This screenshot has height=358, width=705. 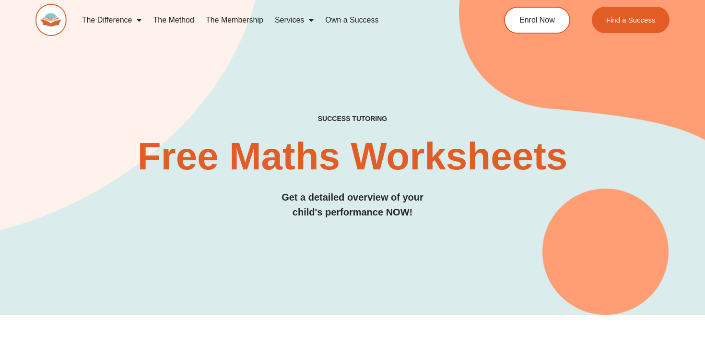 I want to click on a: Enrol Now, so click(x=537, y=20).